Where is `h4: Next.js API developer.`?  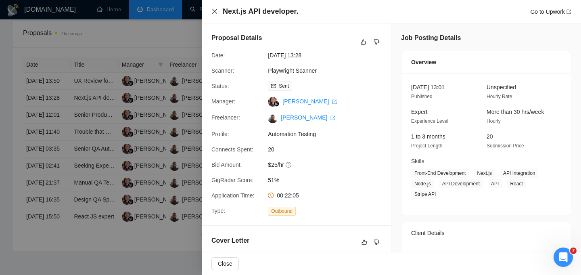
h4: Next.js API developer. is located at coordinates (260, 11).